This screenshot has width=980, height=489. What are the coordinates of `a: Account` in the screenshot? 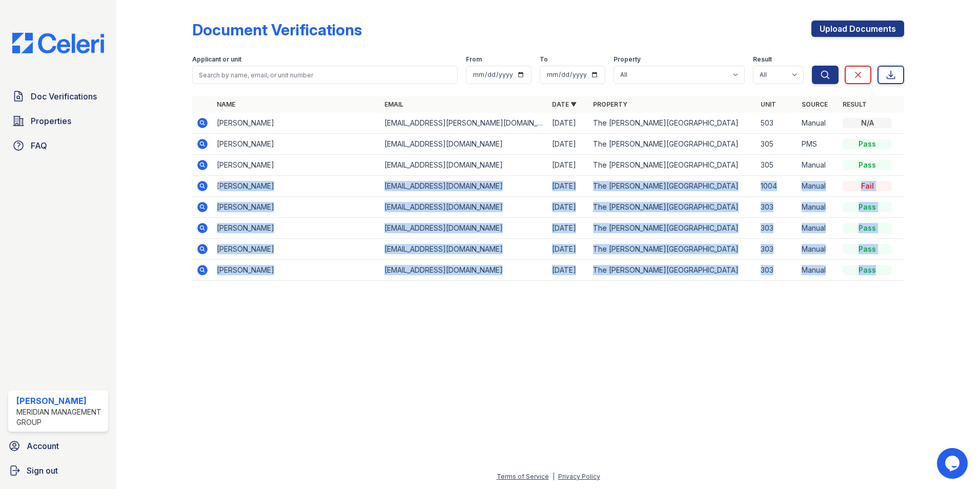 It's located at (58, 446).